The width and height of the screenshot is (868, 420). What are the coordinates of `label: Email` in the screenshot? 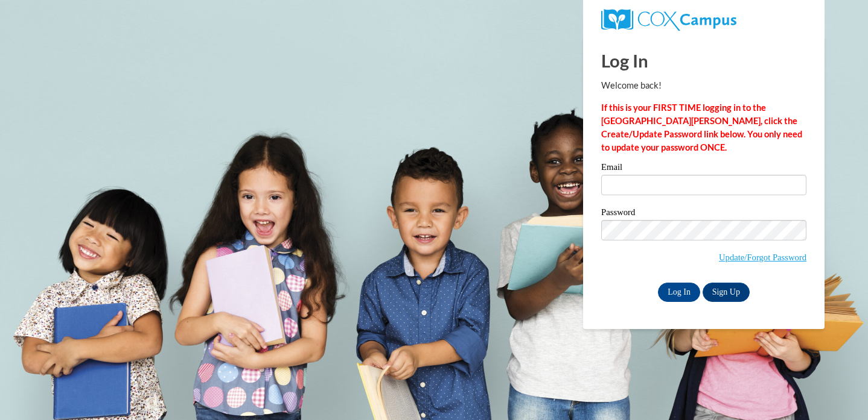 It's located at (703, 169).